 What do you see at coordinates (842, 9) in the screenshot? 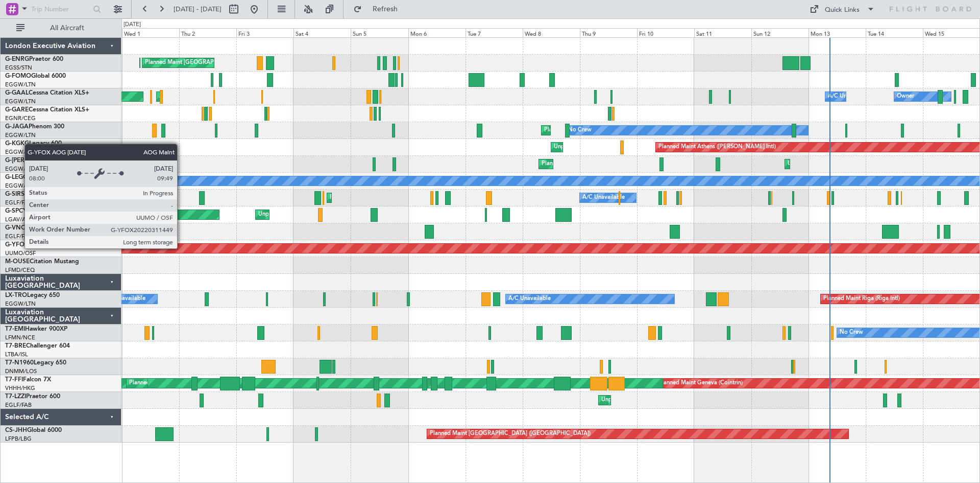
I see `button: Quick Links` at bounding box center [842, 9].